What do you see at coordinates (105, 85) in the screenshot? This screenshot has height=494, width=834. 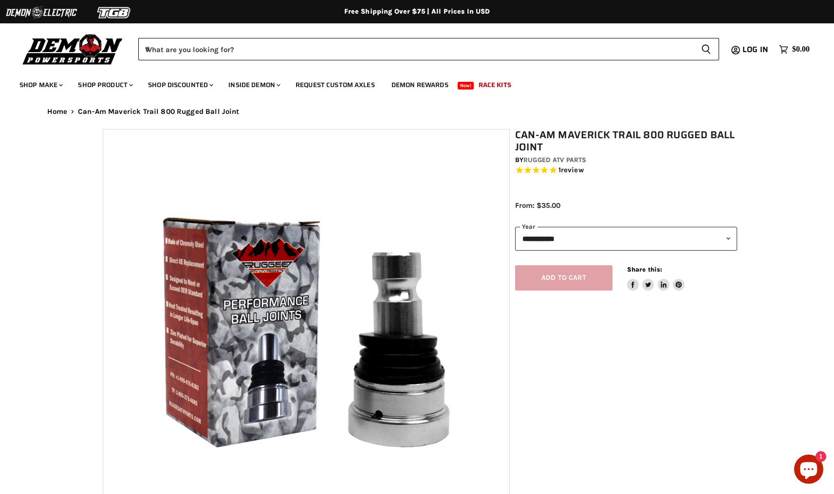 I see `a: Shop Product` at bounding box center [105, 85].